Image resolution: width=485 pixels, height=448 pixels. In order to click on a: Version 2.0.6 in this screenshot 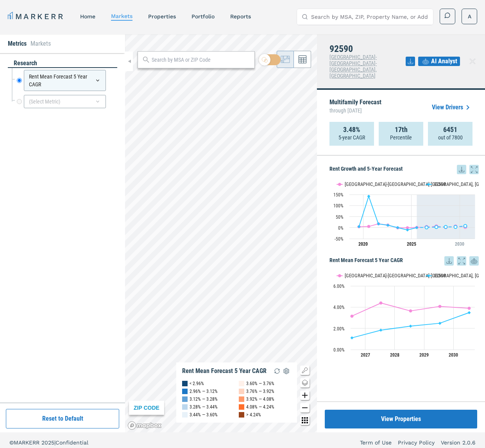, I will do `click(458, 443)`.